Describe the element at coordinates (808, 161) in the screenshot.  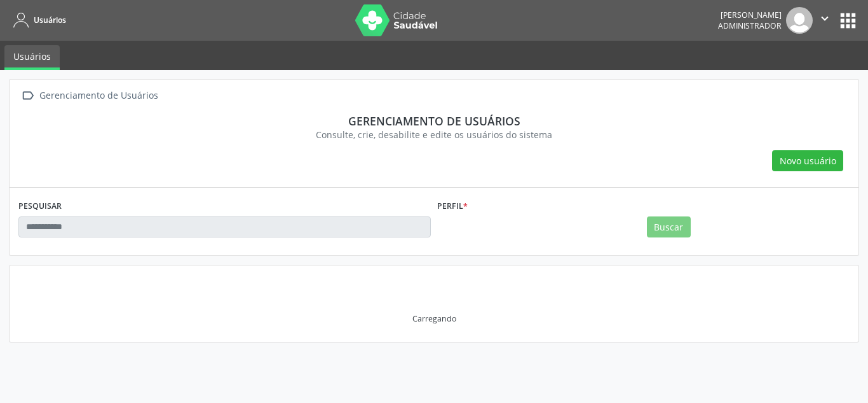
I see `button: Novo usuário` at that location.